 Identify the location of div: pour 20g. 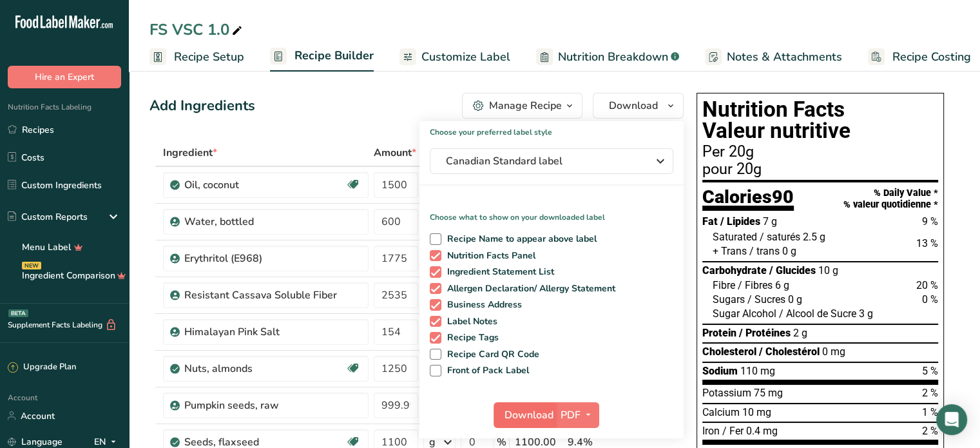
(820, 169).